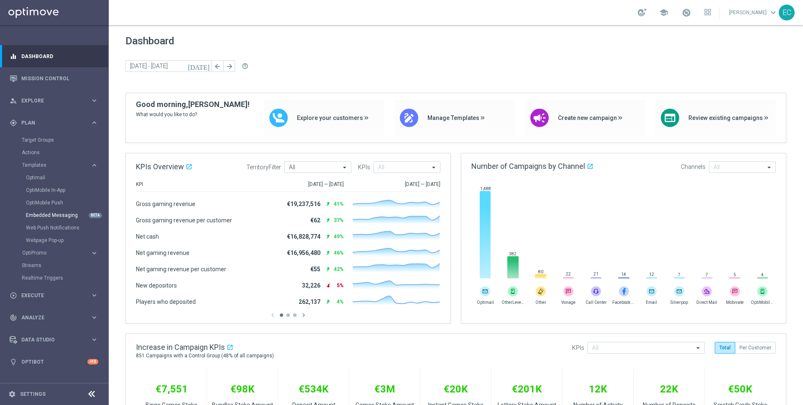 This screenshot has height=405, width=803. Describe the element at coordinates (54, 153) in the screenshot. I see `a: Actions` at that location.